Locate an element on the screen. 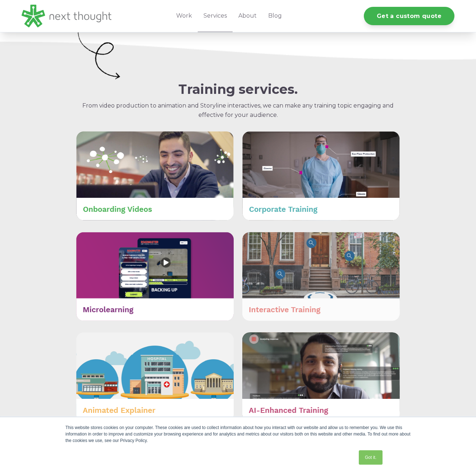 The image size is (476, 474). img: Interactive Training (1) is located at coordinates (321, 277).